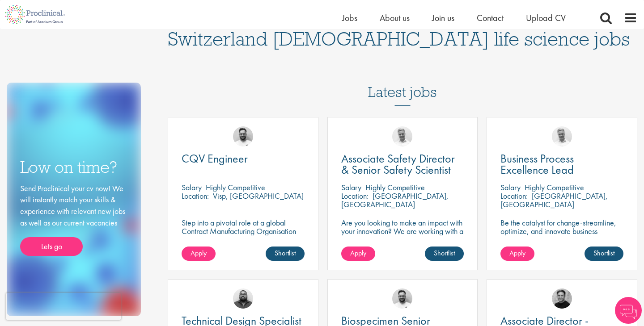  What do you see at coordinates (402, 239) in the screenshot?
I see `p: Are you looking to make an impact with your innovation? We are working with a well-established ph...` at bounding box center [402, 239].